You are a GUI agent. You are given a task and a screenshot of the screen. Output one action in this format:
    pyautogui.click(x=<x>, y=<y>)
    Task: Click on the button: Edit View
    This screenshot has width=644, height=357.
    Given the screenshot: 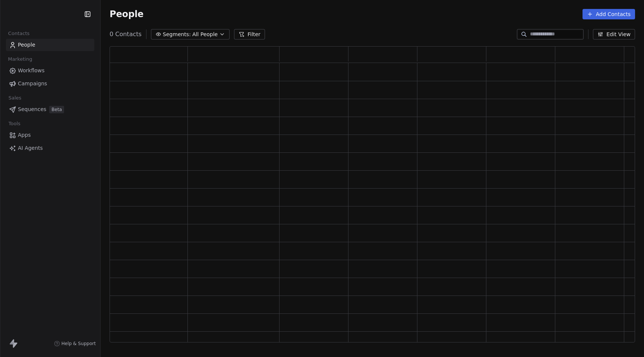 What is the action you would take?
    pyautogui.click(x=614, y=34)
    